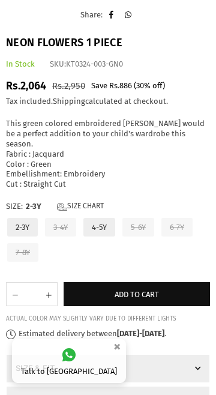 This screenshot has width=216, height=395. What do you see at coordinates (22, 227) in the screenshot?
I see `label: 2-3Y` at bounding box center [22, 227].